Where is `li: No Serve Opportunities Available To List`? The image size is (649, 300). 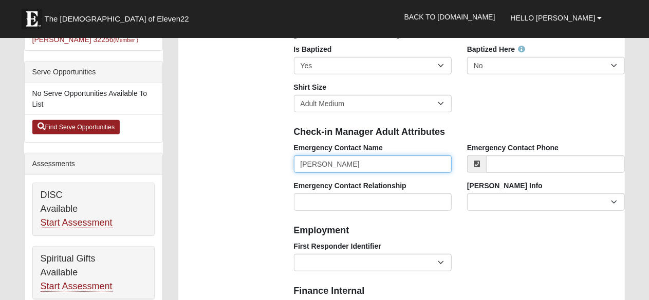 li: No Serve Opportunities Available To List is located at coordinates (93, 99).